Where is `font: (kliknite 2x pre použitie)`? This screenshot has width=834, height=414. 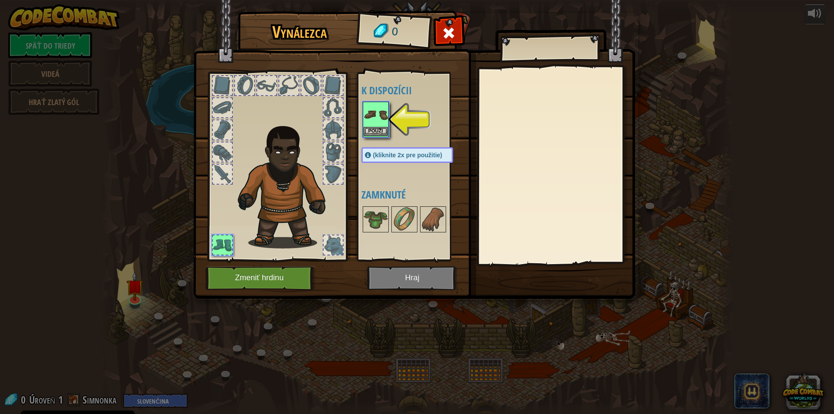 font: (kliknite 2x pre použitie) is located at coordinates (408, 155).